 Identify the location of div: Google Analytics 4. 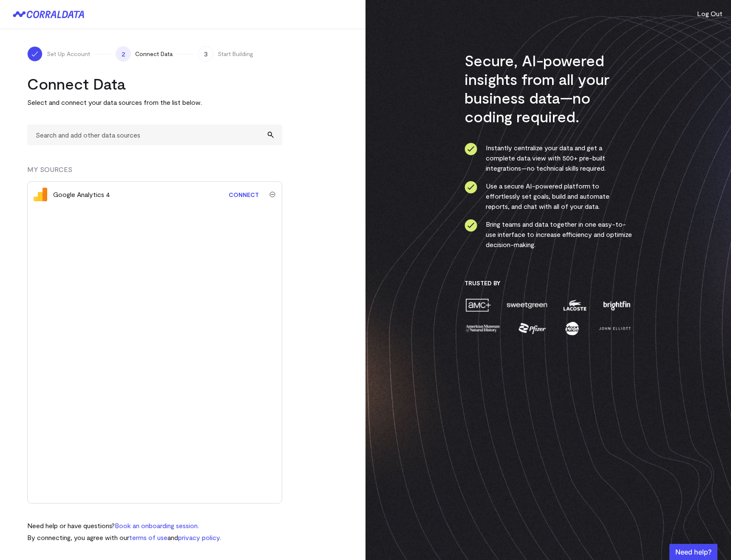
(82, 194).